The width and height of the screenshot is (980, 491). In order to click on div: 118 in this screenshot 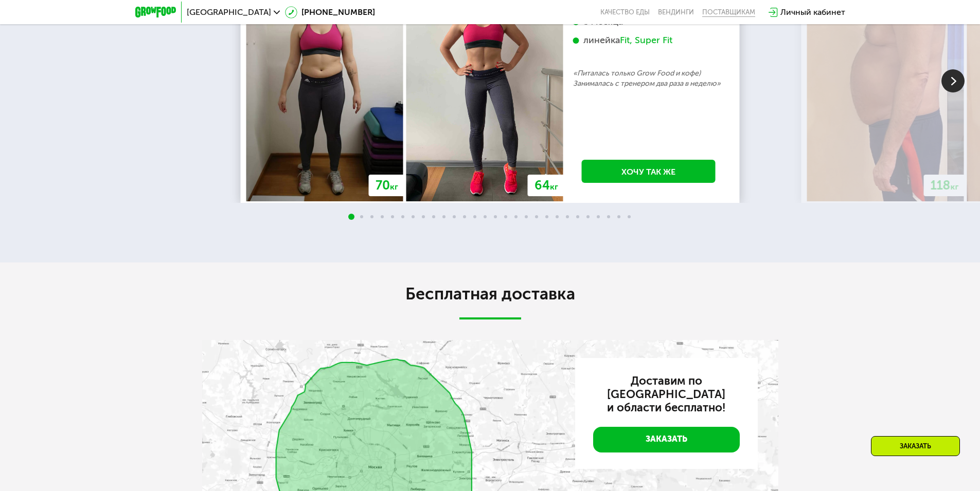, I will do `click(944, 185)`.